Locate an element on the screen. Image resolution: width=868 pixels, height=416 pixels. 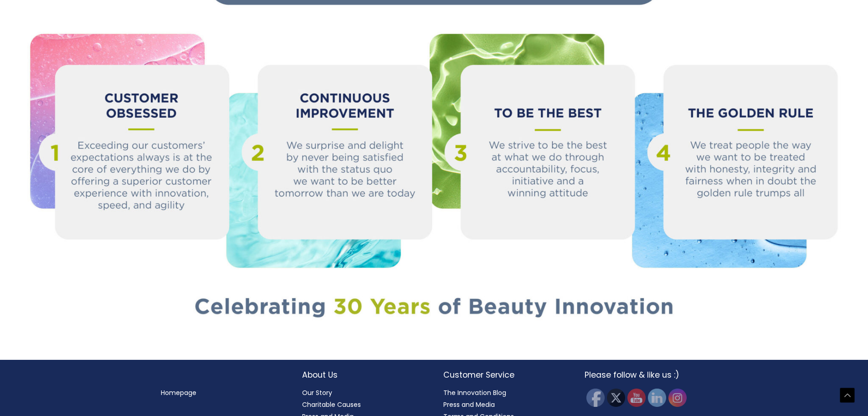
a: The Innovation Blog is located at coordinates (475, 393).